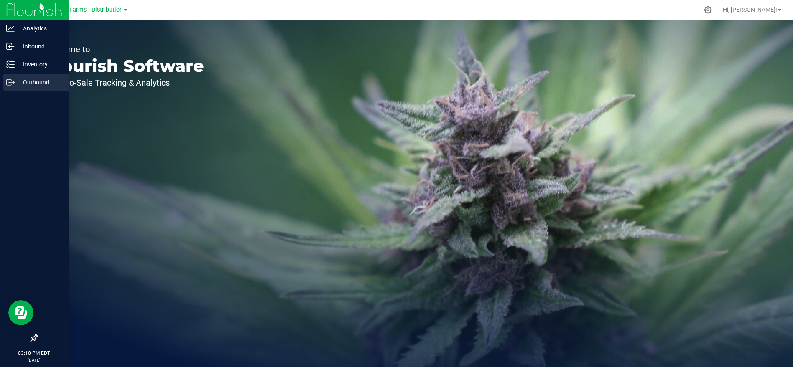 The height and width of the screenshot is (367, 793). I want to click on p: Inbound, so click(40, 46).